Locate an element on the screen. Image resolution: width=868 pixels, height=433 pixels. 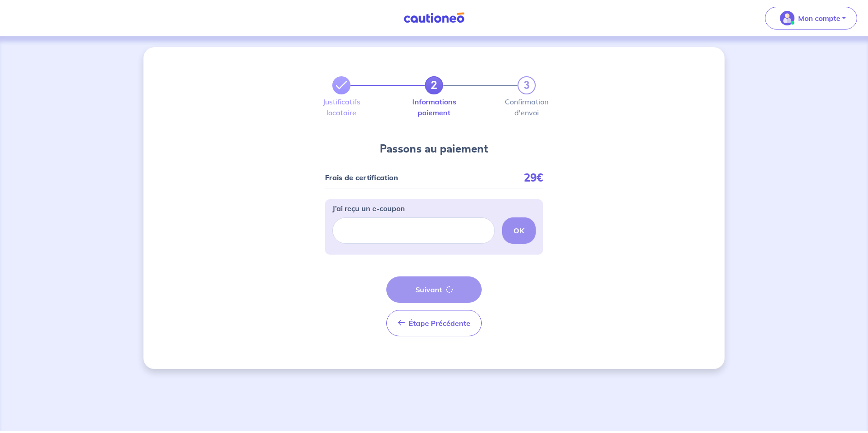
img: Cautioneo is located at coordinates (434, 17).